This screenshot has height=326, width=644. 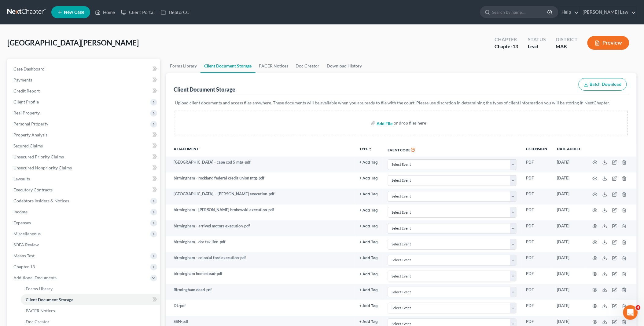 I want to click on span: Property Analysis, so click(x=30, y=135).